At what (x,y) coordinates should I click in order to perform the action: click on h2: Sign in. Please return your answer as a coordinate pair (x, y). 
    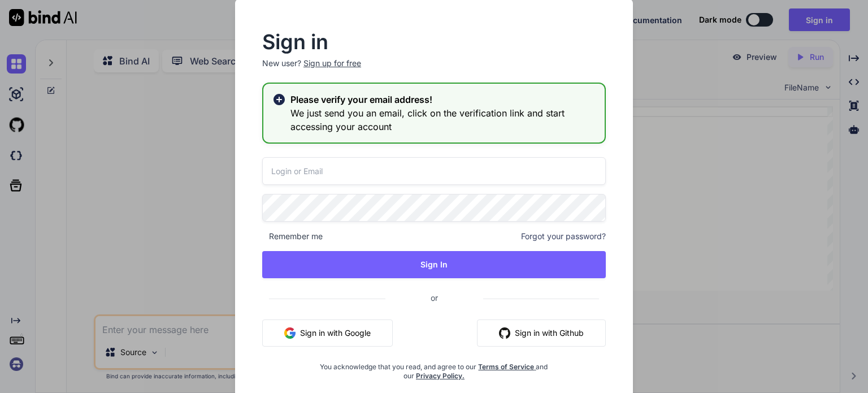
    Looking at the image, I should click on (434, 42).